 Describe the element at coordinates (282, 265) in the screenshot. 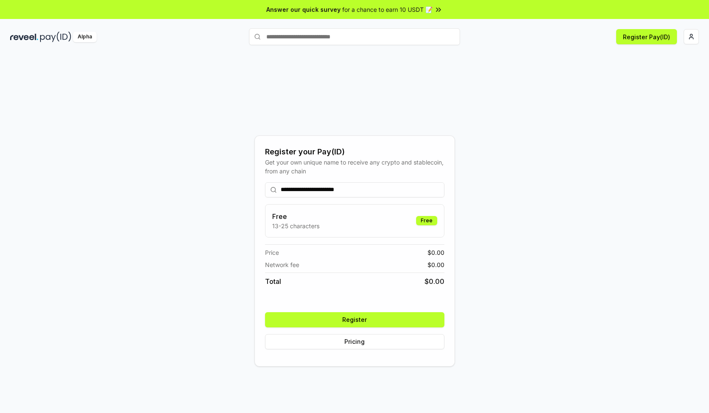

I see `span: Network fee` at that location.